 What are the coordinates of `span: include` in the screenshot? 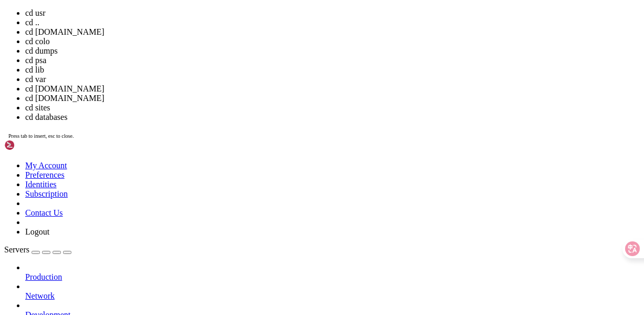 It's located at (91, 18).